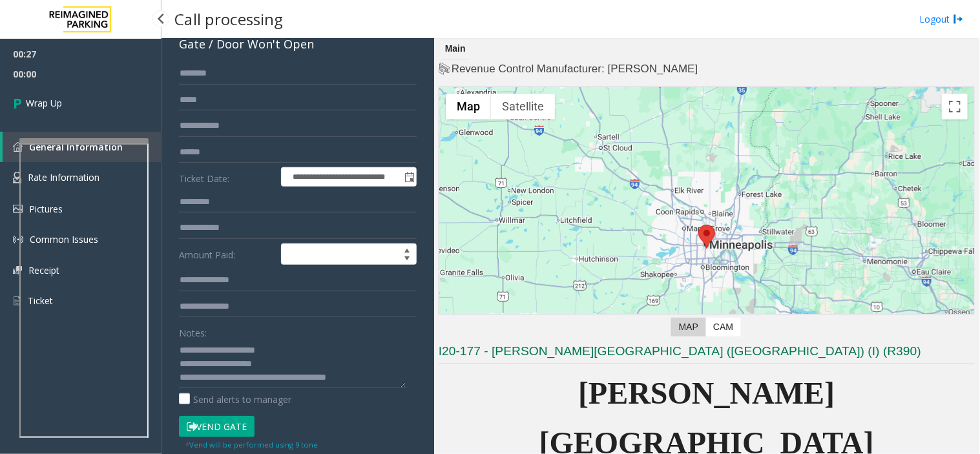  Describe the element at coordinates (523, 107) in the screenshot. I see `button: Show satellite imagery` at that location.